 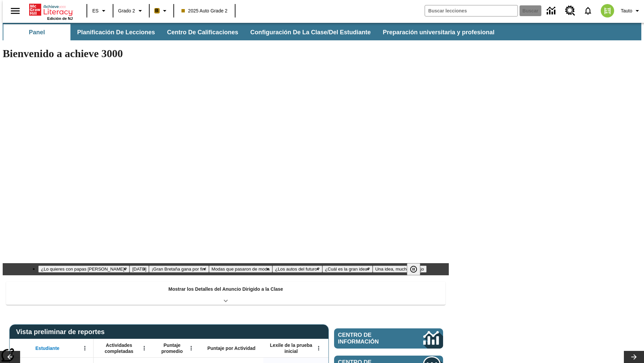 What do you see at coordinates (139, 269) in the screenshot?
I see `button: Diapositiva 2 Día del Trabajo` at bounding box center [139, 269].